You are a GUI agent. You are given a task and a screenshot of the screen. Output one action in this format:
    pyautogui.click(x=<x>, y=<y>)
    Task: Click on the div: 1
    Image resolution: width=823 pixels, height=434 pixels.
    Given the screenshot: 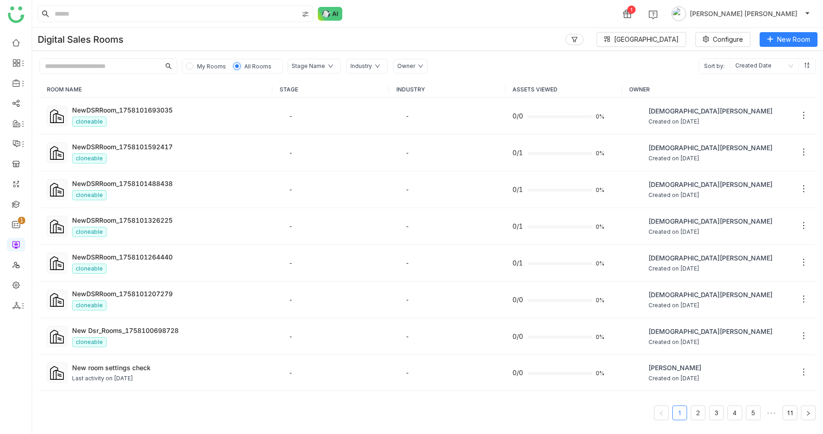 What is the action you would take?
    pyautogui.click(x=632, y=10)
    